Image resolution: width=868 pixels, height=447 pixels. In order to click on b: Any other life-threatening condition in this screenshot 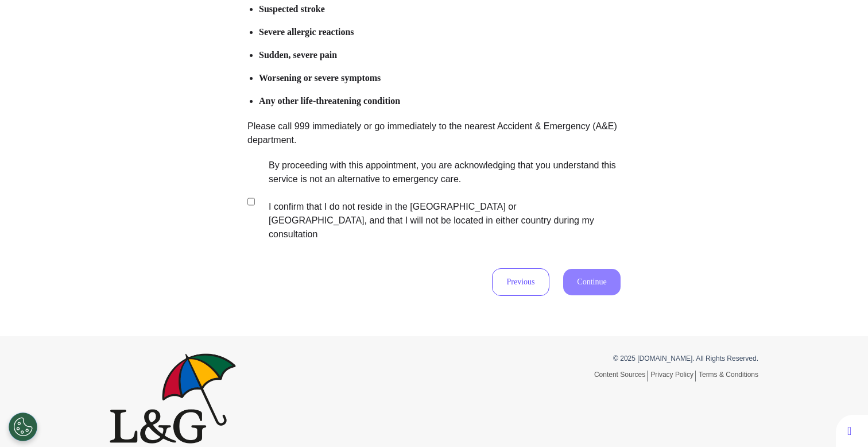, I will do `click(330, 100)`.